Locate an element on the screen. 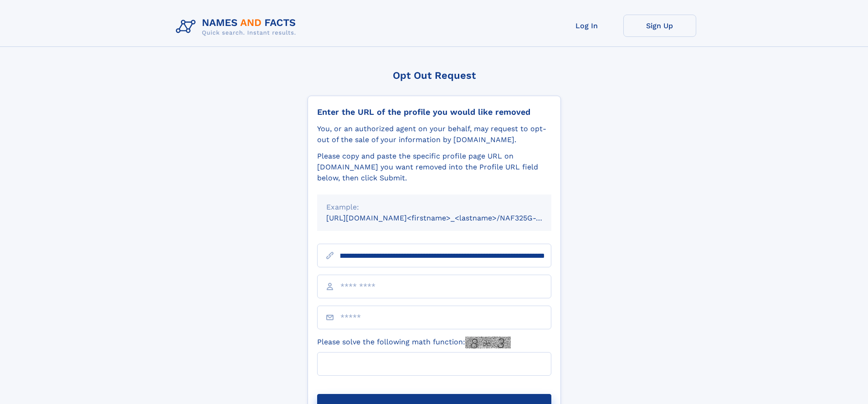 Image resolution: width=868 pixels, height=404 pixels. a: Sign Up is located at coordinates (660, 25).